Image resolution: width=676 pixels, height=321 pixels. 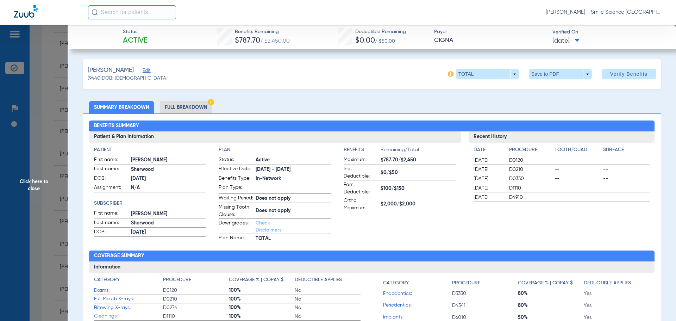 I want to click on span: D3330, so click(x=485, y=293).